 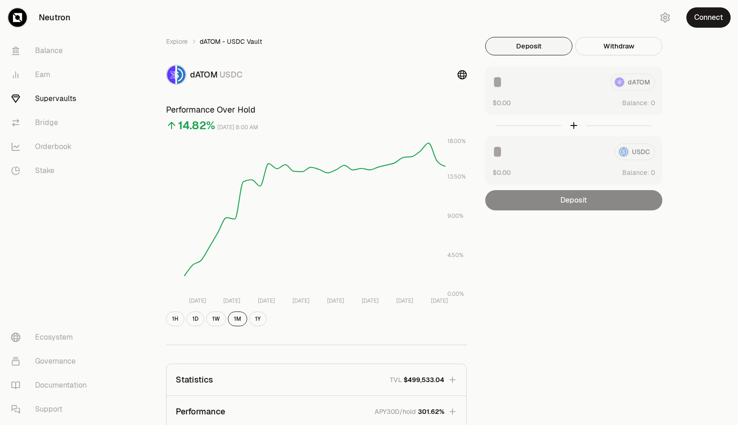 I want to click on a: Ecosystem, so click(x=52, y=337).